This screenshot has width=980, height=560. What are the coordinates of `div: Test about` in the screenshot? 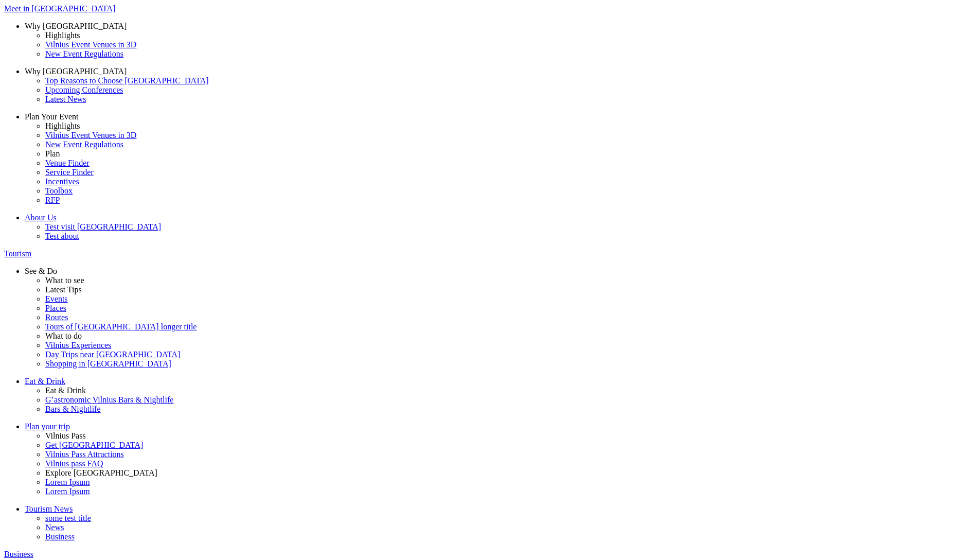 It's located at (510, 236).